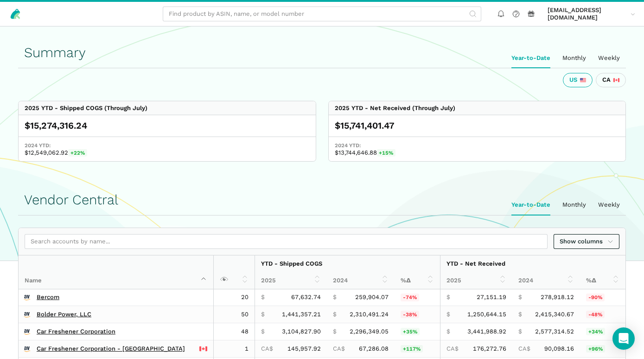 The height and width of the screenshot is (359, 644). Describe the element at coordinates (417, 331) in the screenshot. I see `td: 35.21%` at that location.